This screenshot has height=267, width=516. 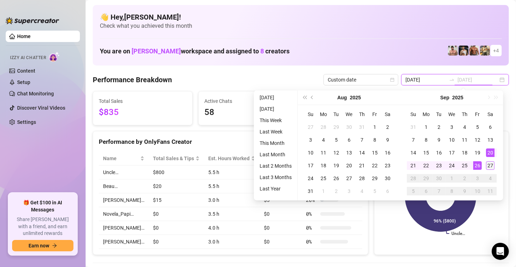 I want to click on td: 2025-08-24, so click(x=310, y=179).